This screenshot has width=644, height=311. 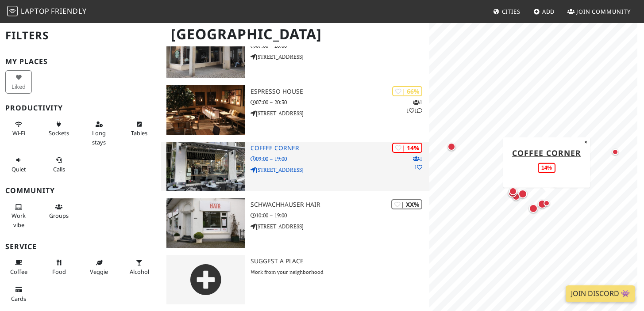 I want to click on span: Food, so click(x=59, y=272).